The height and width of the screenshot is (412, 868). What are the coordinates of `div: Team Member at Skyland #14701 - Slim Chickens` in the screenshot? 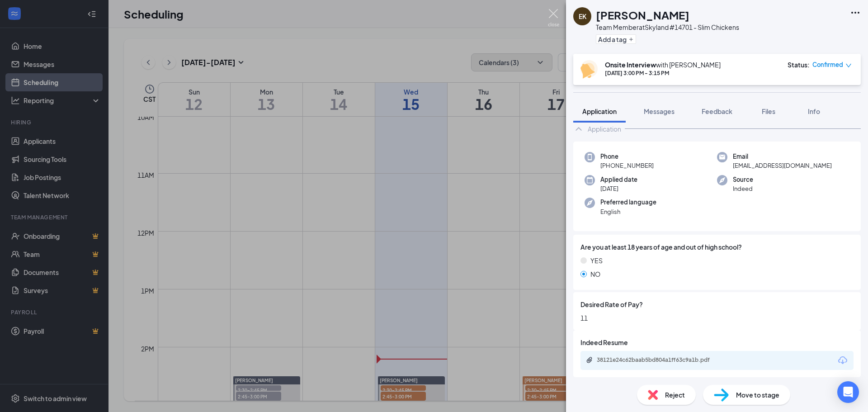 It's located at (667, 27).